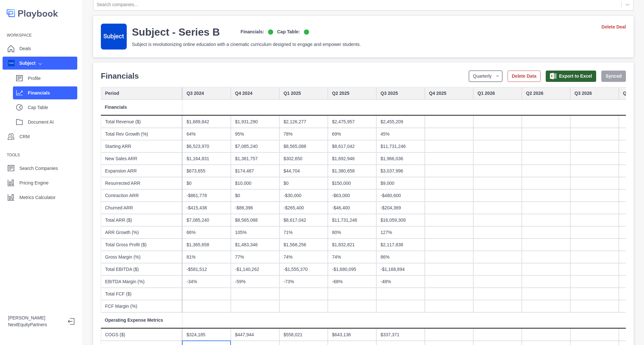 This screenshot has height=345, width=644. What do you see at coordinates (25, 48) in the screenshot?
I see `p: Deals` at bounding box center [25, 48].